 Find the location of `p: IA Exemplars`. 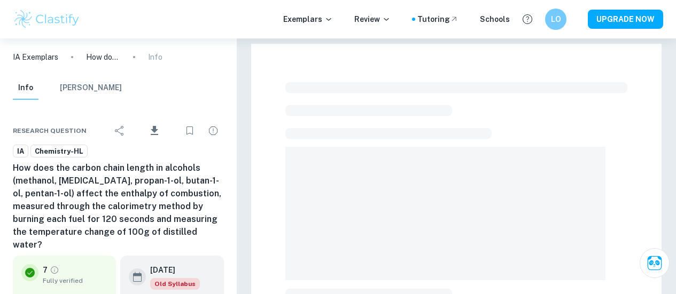

p: IA Exemplars is located at coordinates (35, 57).